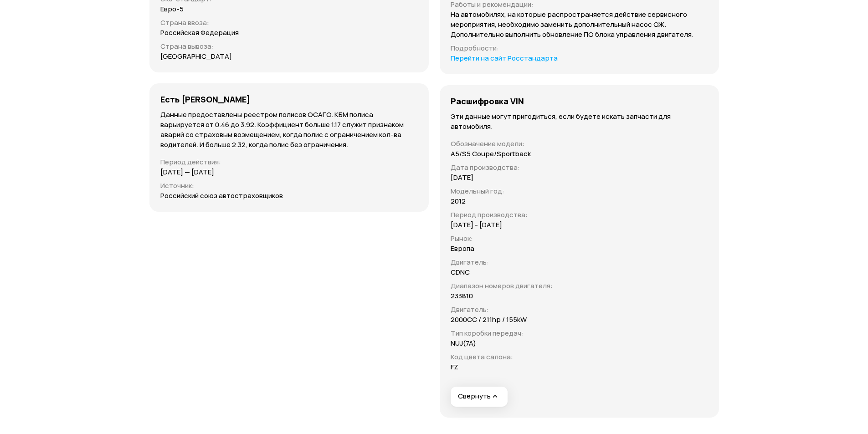 This screenshot has width=868, height=434. I want to click on p: Тип коробки передач :, so click(502, 333).